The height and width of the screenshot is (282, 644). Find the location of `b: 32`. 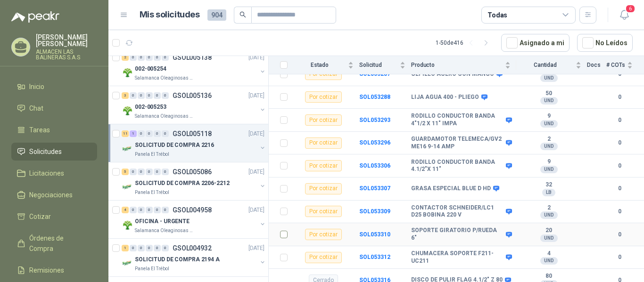

b: 32 is located at coordinates (549, 185).